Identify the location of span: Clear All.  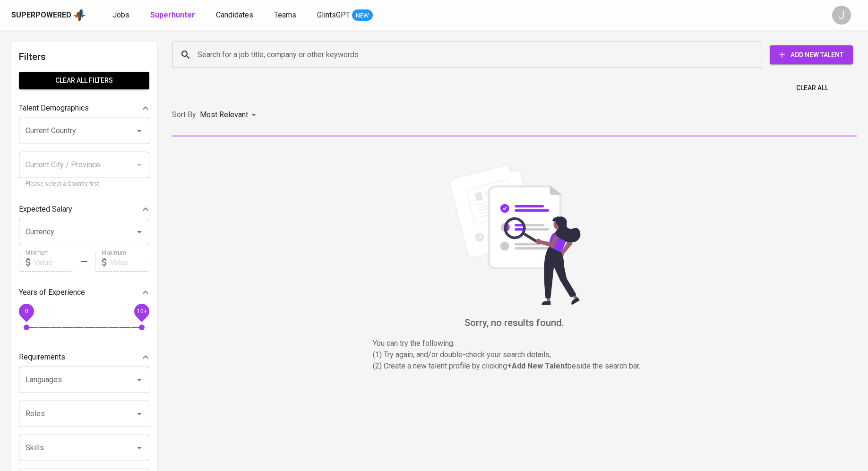
(812, 88).